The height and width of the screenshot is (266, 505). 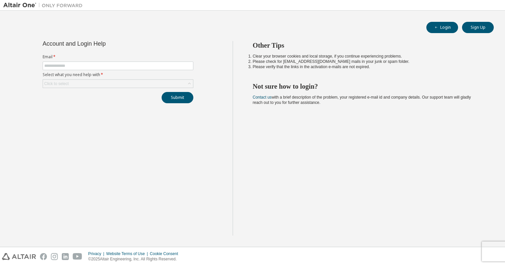 I want to click on img: Altair One, so click(x=45, y=5).